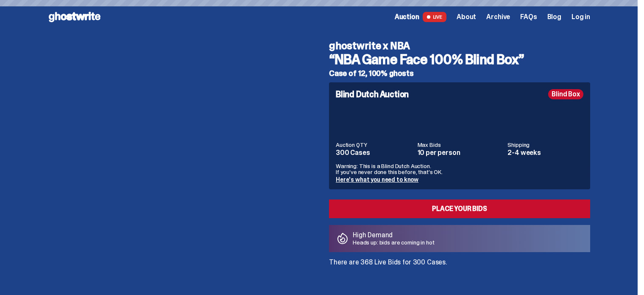  Describe the element at coordinates (393, 235) in the screenshot. I see `p: High Demand` at that location.